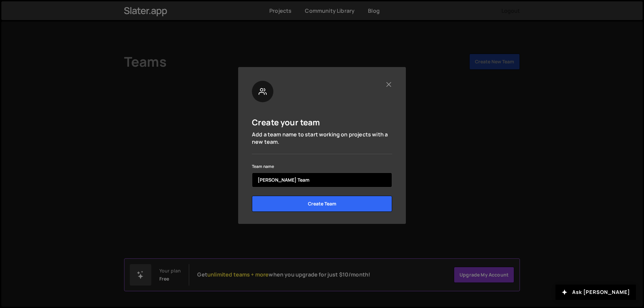  What do you see at coordinates (322, 204) in the screenshot?
I see `input: Create Team` at bounding box center [322, 204].